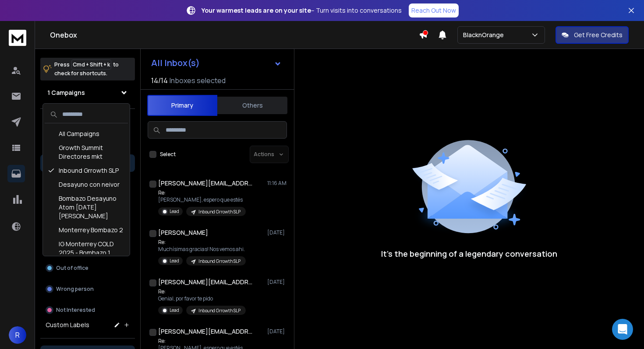 The image size is (644, 349). I want to click on p: Press to check for shortcuts., so click(86, 69).